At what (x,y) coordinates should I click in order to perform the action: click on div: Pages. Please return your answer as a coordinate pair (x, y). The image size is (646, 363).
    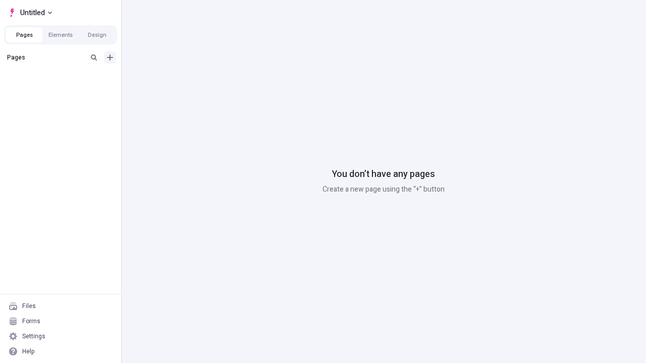
    Looking at the image, I should click on (45, 58).